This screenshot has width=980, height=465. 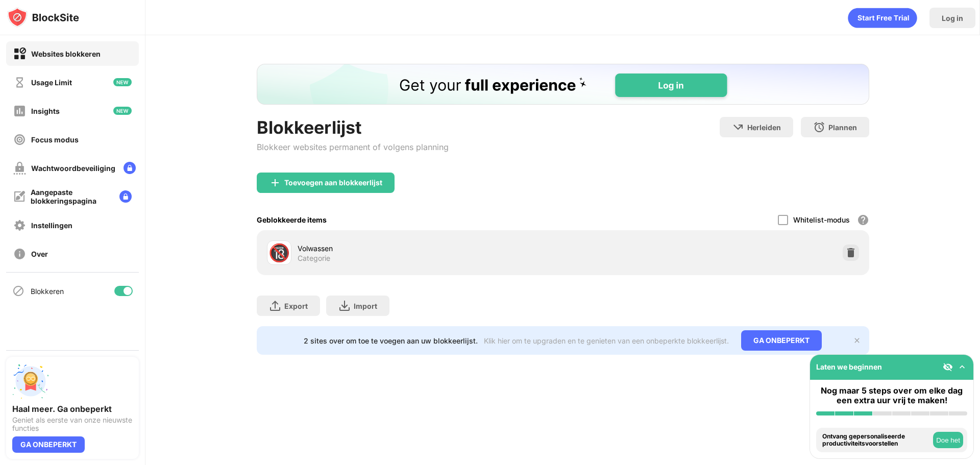 What do you see at coordinates (19, 291) in the screenshot?
I see `img: blocking-icon.svg` at bounding box center [19, 291].